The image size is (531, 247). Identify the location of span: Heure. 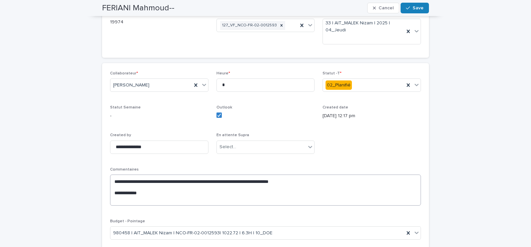
(223, 73).